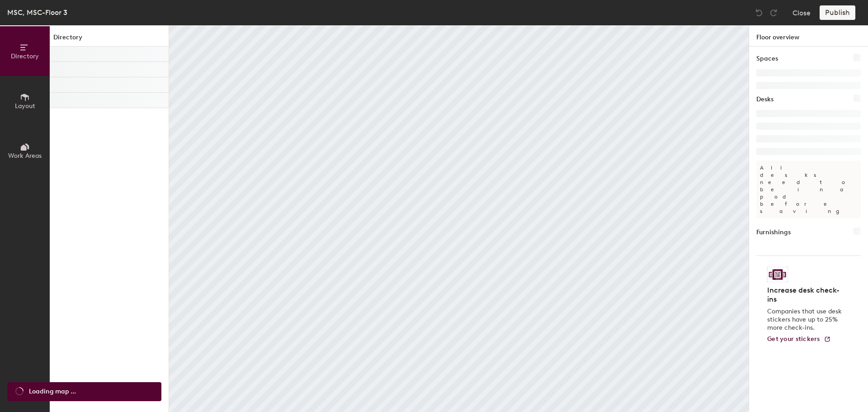  Describe the element at coordinates (777, 275) in the screenshot. I see `img: Sticker logo` at that location.